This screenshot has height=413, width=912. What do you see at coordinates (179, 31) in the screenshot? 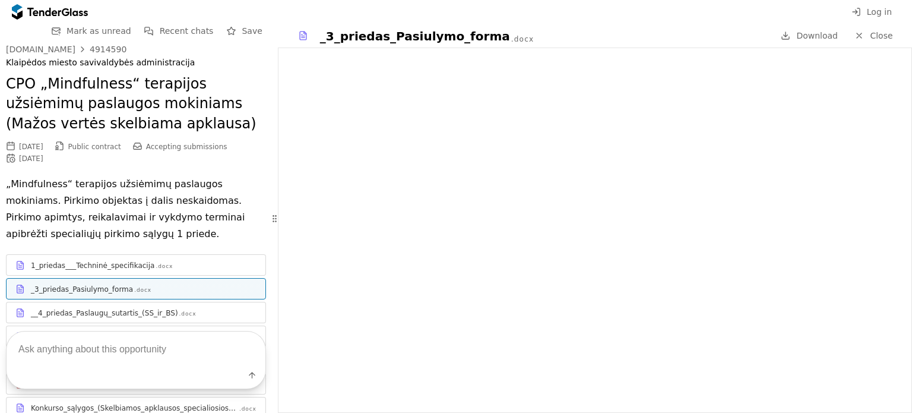
I see `button: Recent chats` at bounding box center [179, 31].